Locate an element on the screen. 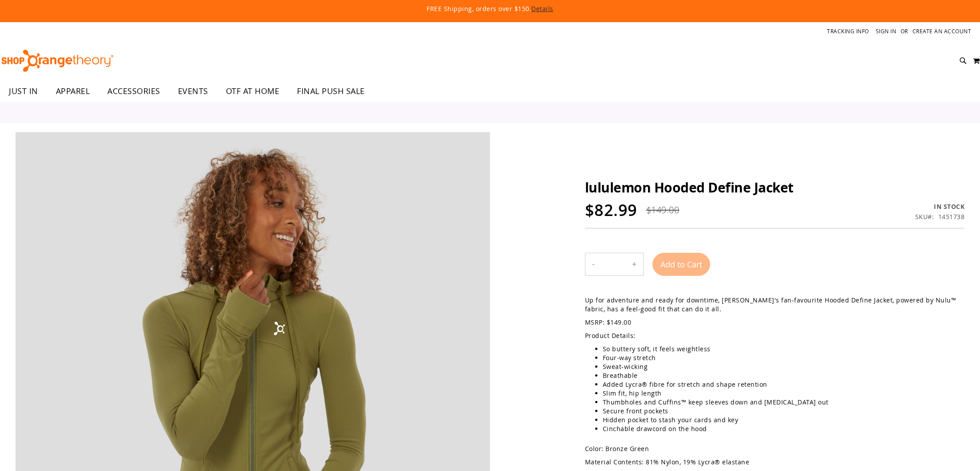  p: Color: Bronze Green is located at coordinates (774, 449).